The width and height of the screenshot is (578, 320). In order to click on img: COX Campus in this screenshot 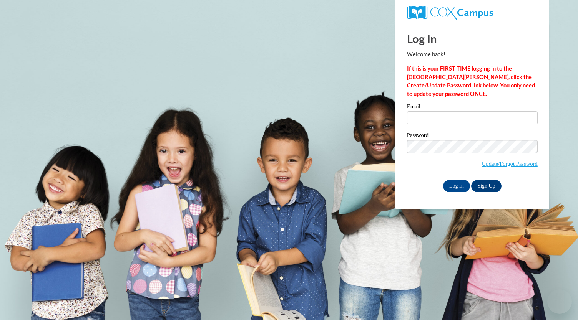, I will do `click(450, 13)`.